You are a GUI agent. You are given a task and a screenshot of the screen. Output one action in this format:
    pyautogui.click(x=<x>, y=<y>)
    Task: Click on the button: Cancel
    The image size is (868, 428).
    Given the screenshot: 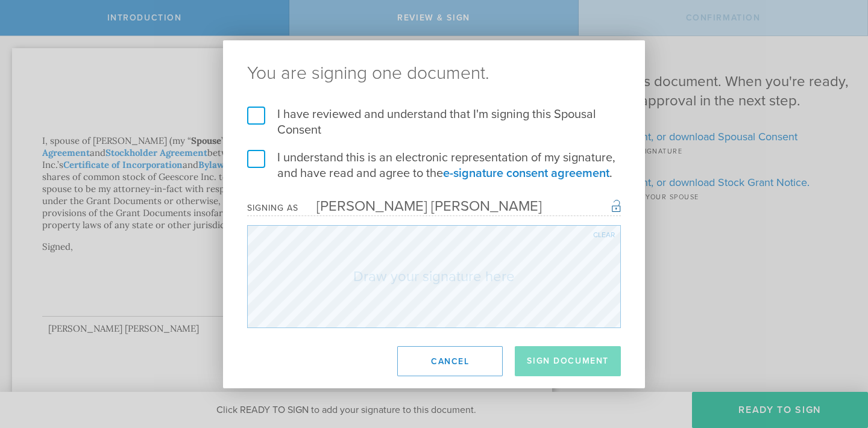 What is the action you would take?
    pyautogui.click(x=449, y=361)
    